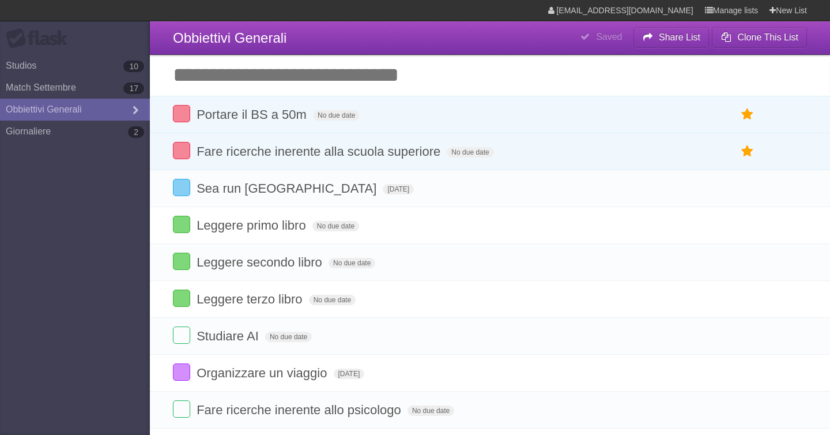 Image resolution: width=830 pixels, height=435 pixels. What do you see at coordinates (40, 39) in the screenshot?
I see `div: Flask` at bounding box center [40, 39].